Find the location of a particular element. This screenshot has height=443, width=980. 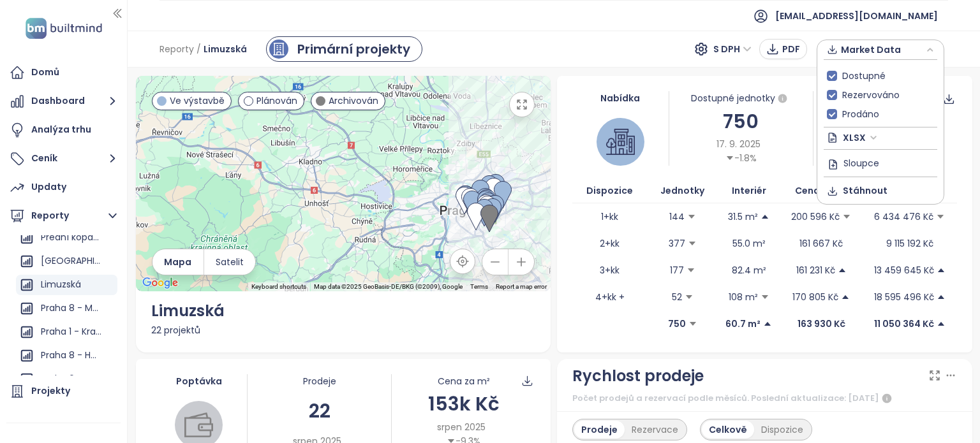

span: 17. 9. 2025 is located at coordinates (738, 144).